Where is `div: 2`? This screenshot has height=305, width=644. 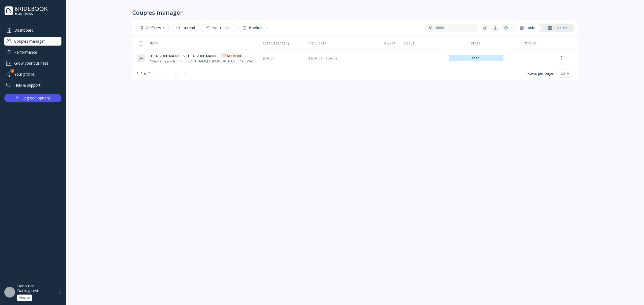
div: 2 is located at coordinates (12, 71).